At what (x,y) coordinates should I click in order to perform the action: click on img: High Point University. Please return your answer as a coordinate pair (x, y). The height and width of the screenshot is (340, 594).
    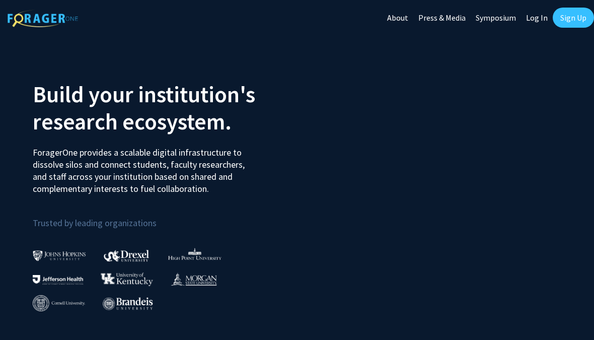
    Looking at the image, I should click on (195, 254).